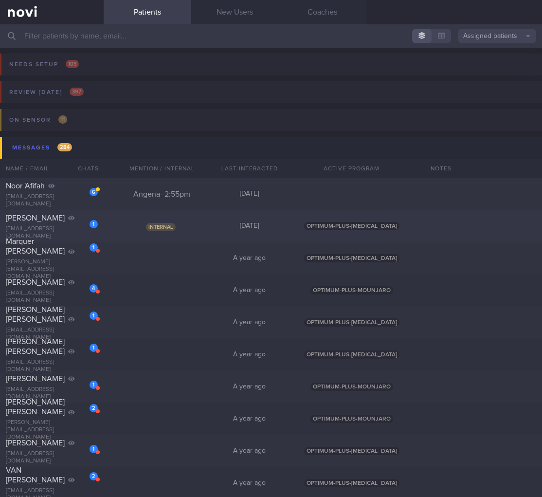 This screenshot has width=542, height=497. Describe the element at coordinates (72, 64) in the screenshot. I see `span: 103` at that location.